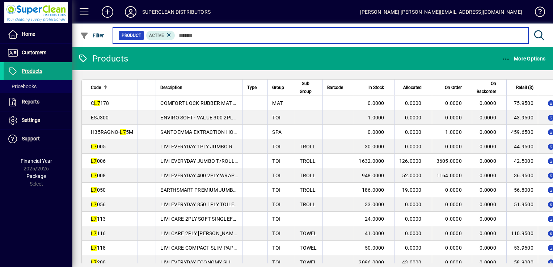  I want to click on span: 118, so click(98, 248).